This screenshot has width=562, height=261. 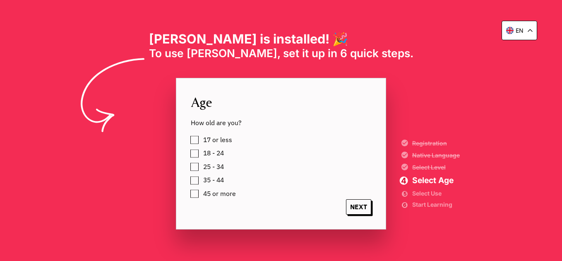 I want to click on span: 25 - 34, so click(x=214, y=167).